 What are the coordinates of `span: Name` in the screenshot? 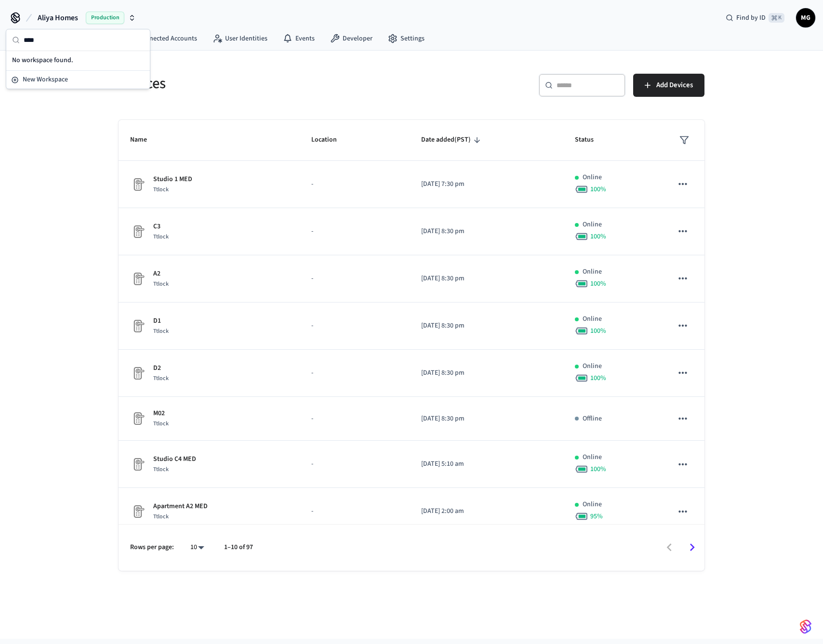 It's located at (145, 139).